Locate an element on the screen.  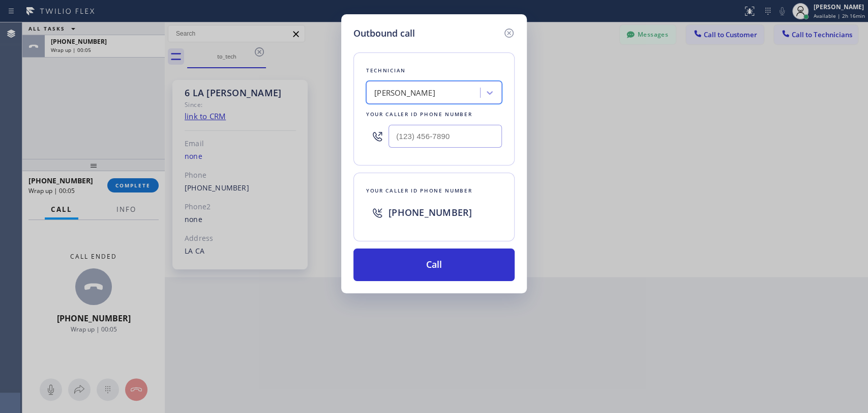
input: (123) 456-7890 is located at coordinates (445, 136).